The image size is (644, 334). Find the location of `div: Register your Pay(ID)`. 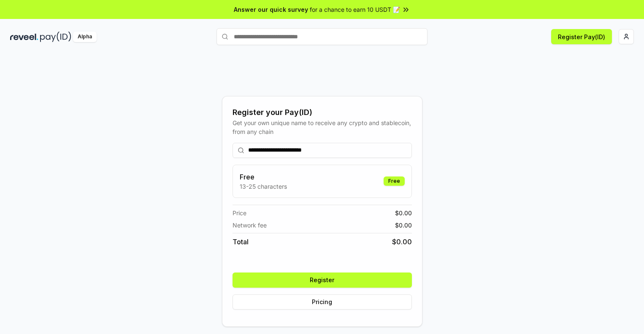

div: Register your Pay(ID) is located at coordinates (322, 112).